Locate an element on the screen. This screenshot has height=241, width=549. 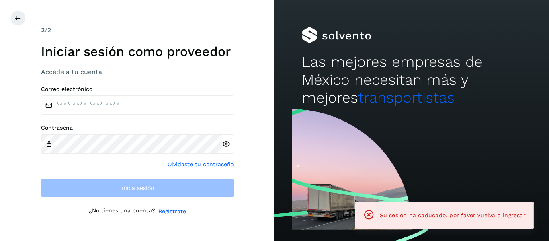
label: Contraseña is located at coordinates (137, 127).